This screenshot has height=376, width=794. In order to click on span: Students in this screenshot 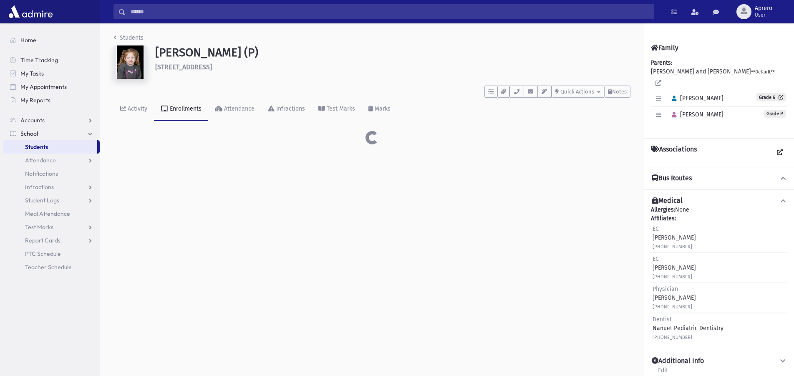, I will do `click(36, 147)`.